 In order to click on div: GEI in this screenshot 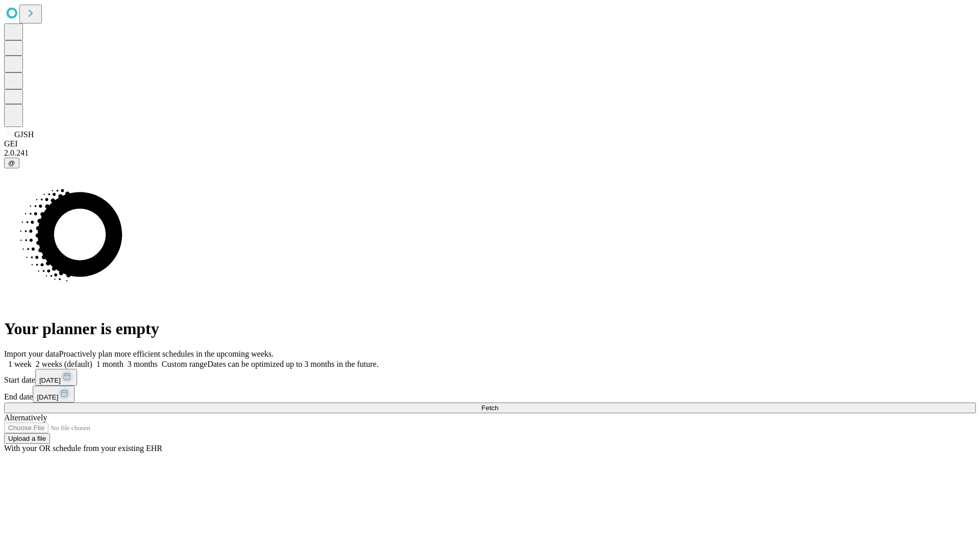, I will do `click(490, 144)`.